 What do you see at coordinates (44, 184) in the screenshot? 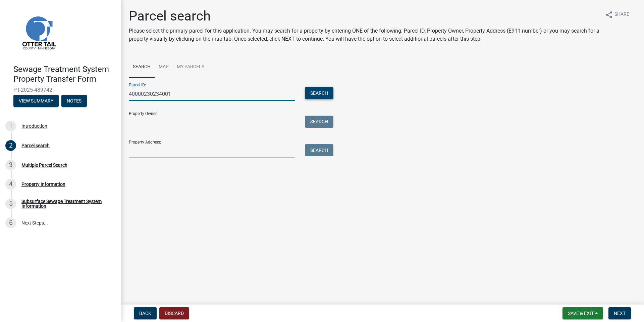
I see `div: Property Information` at bounding box center [44, 184].